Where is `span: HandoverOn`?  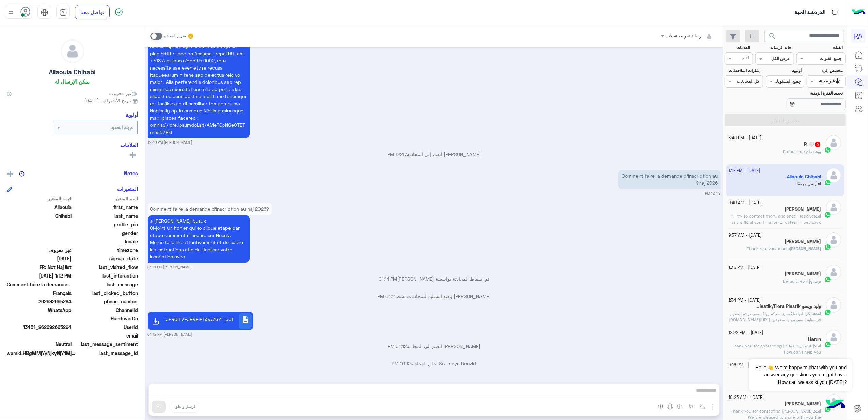
span: HandoverOn is located at coordinates (106, 318).